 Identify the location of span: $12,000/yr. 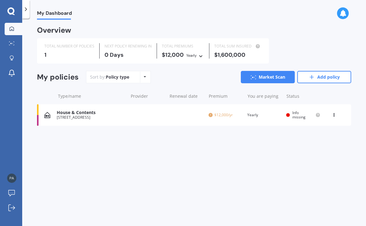
(225, 115).